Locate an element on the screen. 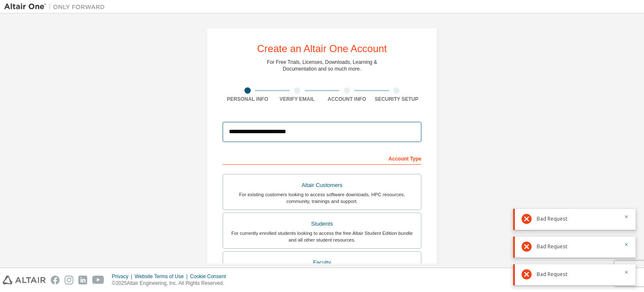 The image size is (644, 292). div: For currently enrolled students looking to access the free Altair Student Edition bundle and all ... is located at coordinates (322, 236).